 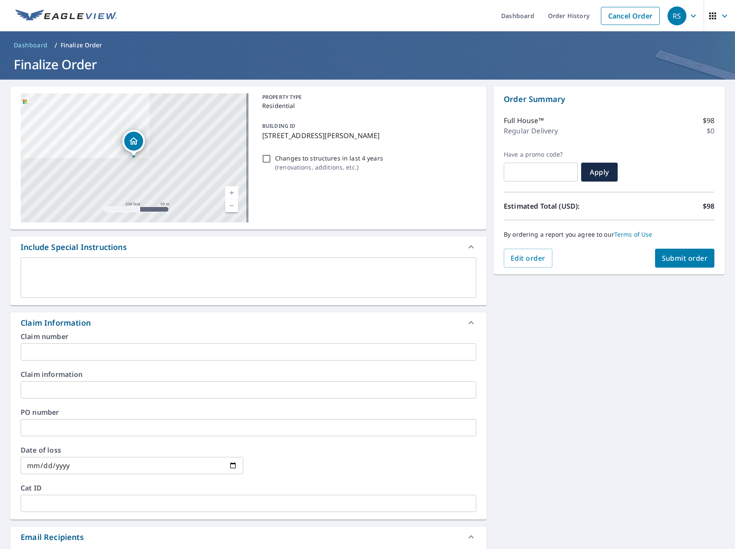 What do you see at coordinates (31, 45) in the screenshot?
I see `span: Dashboard` at bounding box center [31, 45].